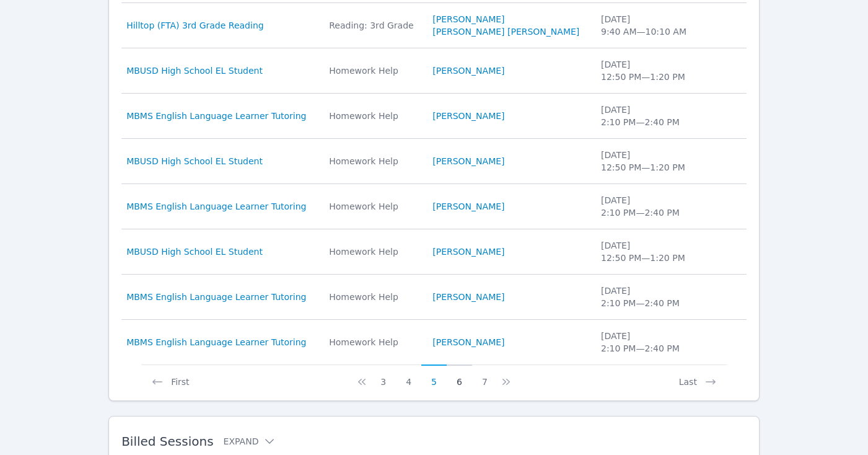  I want to click on button: 5, so click(434, 376).